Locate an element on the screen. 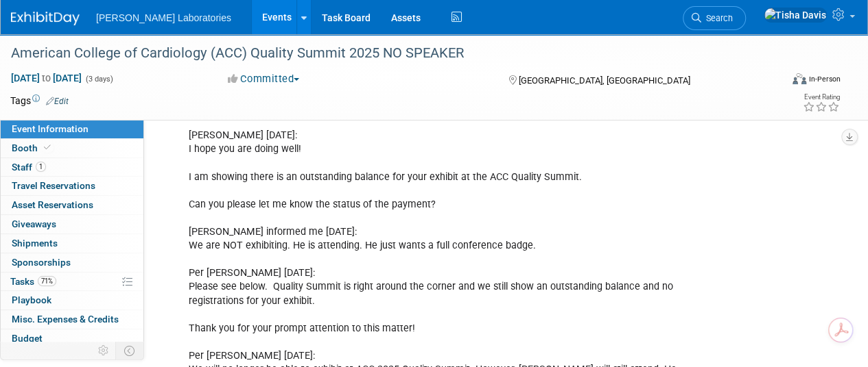 This screenshot has height=367, width=868. span: (3 days) is located at coordinates (98, 79).